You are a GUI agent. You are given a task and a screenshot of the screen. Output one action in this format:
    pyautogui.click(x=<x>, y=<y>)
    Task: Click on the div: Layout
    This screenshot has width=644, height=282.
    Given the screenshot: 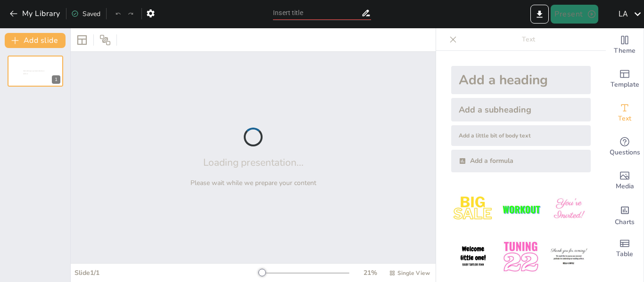 What is the action you would take?
    pyautogui.click(x=82, y=40)
    